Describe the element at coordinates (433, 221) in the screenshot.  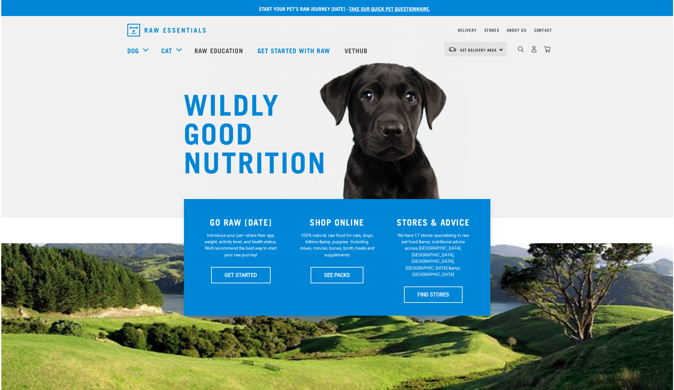
I see `h3: STORES & ADVICE` at that location.